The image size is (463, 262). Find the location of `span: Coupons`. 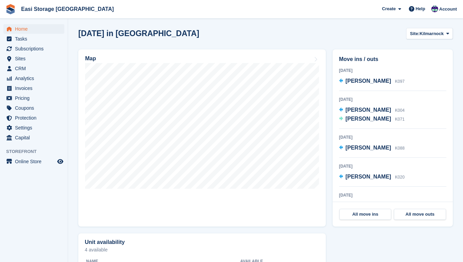

span: Coupons is located at coordinates (35, 108).